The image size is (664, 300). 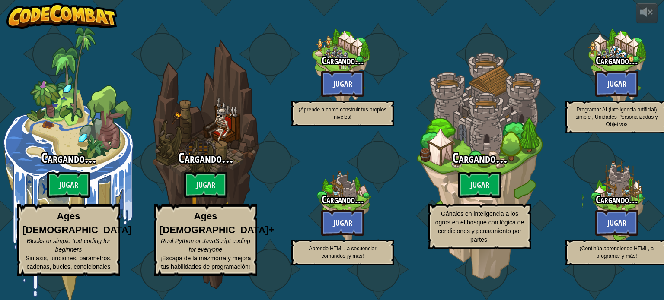 What do you see at coordinates (342, 113) in the screenshot?
I see `span: ¡Aprende a como construir tus propios niveles!` at bounding box center [342, 113].